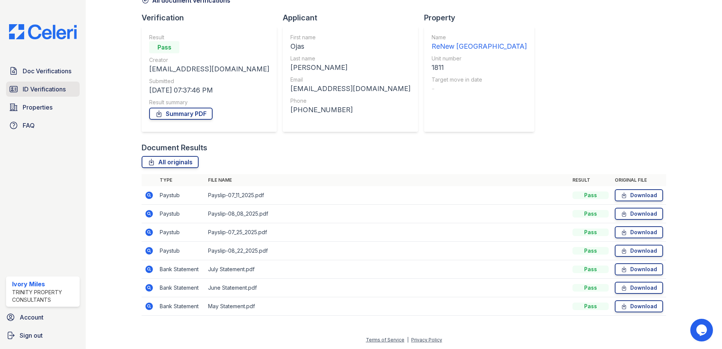 The width and height of the screenshot is (722, 349). Describe the element at coordinates (44, 284) in the screenshot. I see `div: Ivory Miles` at that location.